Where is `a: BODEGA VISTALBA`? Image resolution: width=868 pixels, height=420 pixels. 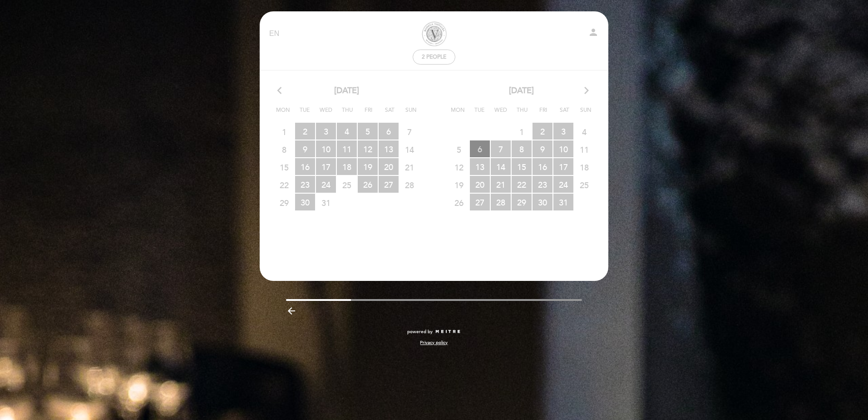
a: BODEGA VISTALBA is located at coordinates (434, 33).